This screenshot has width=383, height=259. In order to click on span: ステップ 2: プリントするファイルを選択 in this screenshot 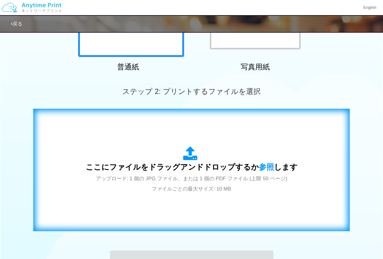, I will do `click(191, 91)`.